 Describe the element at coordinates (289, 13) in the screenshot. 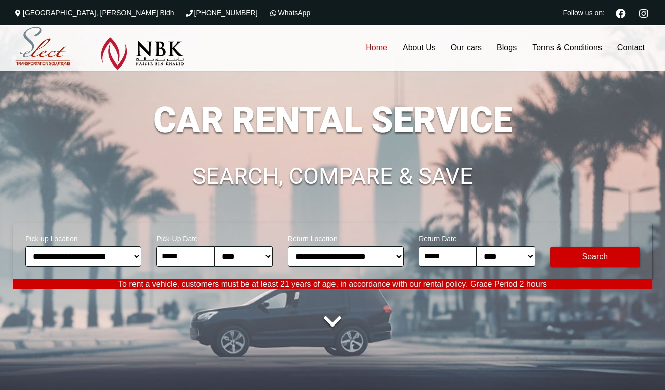

I see `a: WhatsApp` at that location.